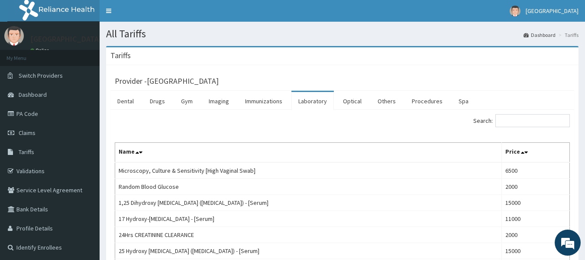 The image size is (585, 260). What do you see at coordinates (536, 170) in the screenshot?
I see `td: 6500` at bounding box center [536, 170].